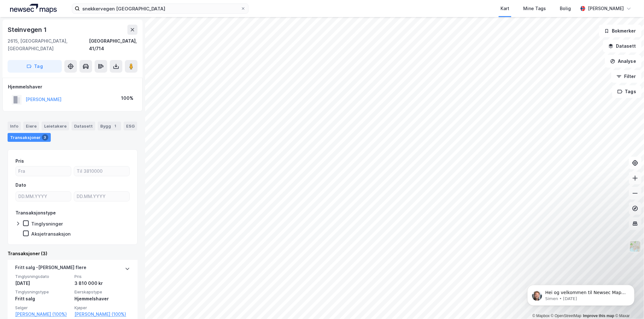  What do you see at coordinates (620, 31) in the screenshot?
I see `button: Bokmerker` at bounding box center [620, 31].